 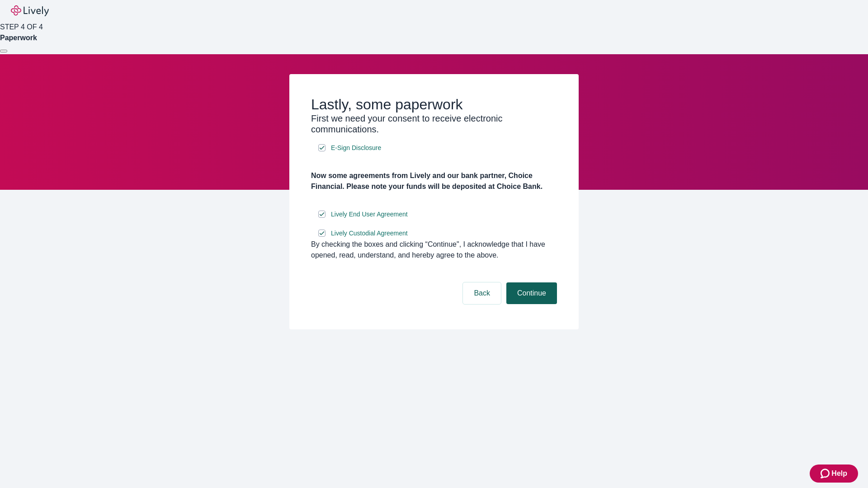 I want to click on img: Lively, so click(x=30, y=11).